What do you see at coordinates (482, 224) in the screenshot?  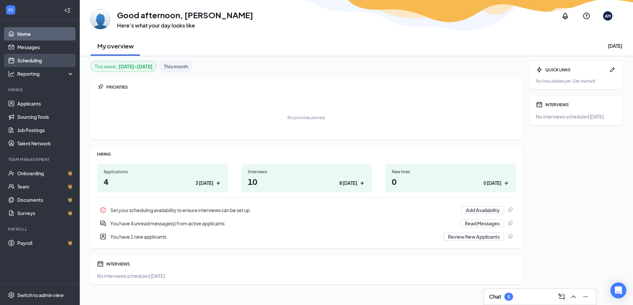 I see `button: Read Messages` at bounding box center [482, 224].